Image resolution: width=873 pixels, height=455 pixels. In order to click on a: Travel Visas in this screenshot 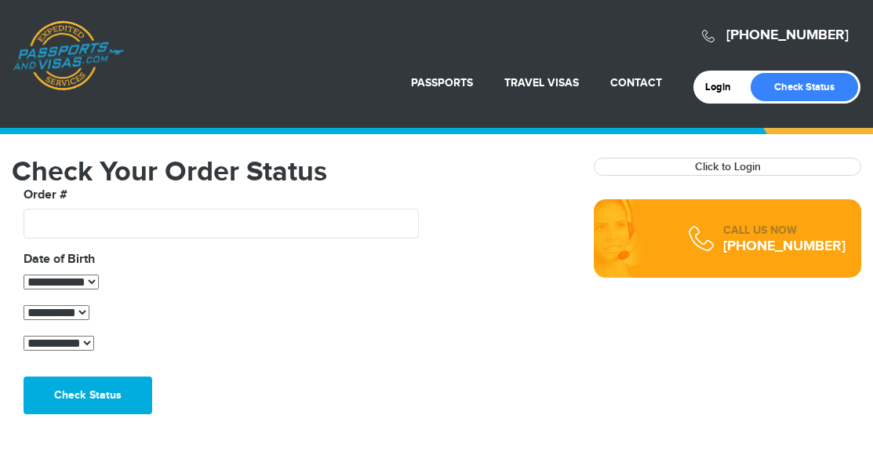, I will do `click(541, 82)`.